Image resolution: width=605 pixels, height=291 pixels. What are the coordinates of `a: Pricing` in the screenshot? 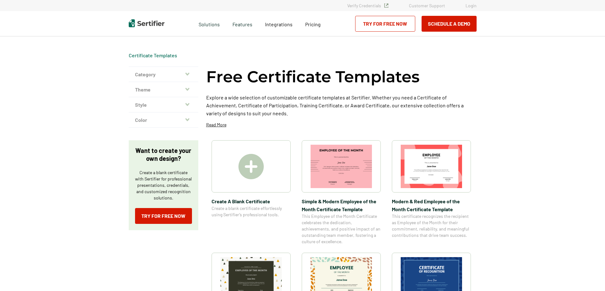 It's located at (313, 23).